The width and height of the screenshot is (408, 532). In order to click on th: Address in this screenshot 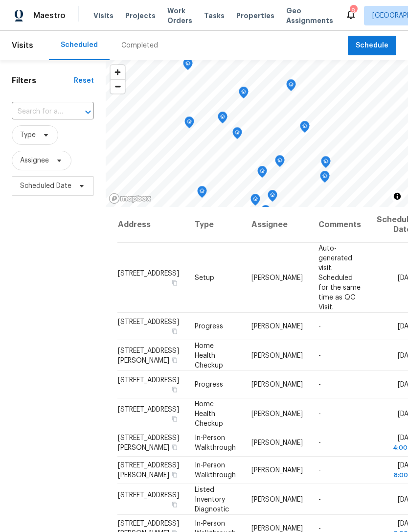, I will do `click(152, 225)`.